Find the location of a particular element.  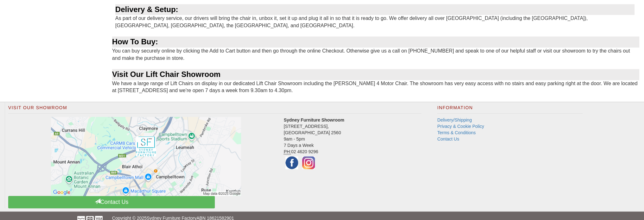

a: Delivery/Shipping is located at coordinates (454, 120).